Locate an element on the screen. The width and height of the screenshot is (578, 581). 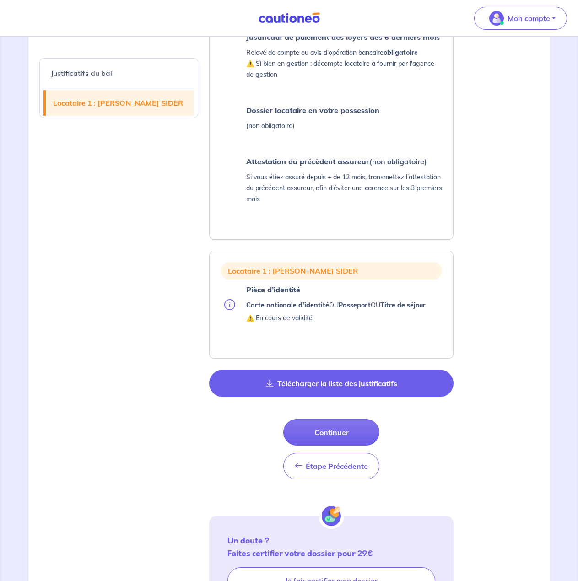
p: ⚠️ En cours de validité is located at coordinates (336, 318).